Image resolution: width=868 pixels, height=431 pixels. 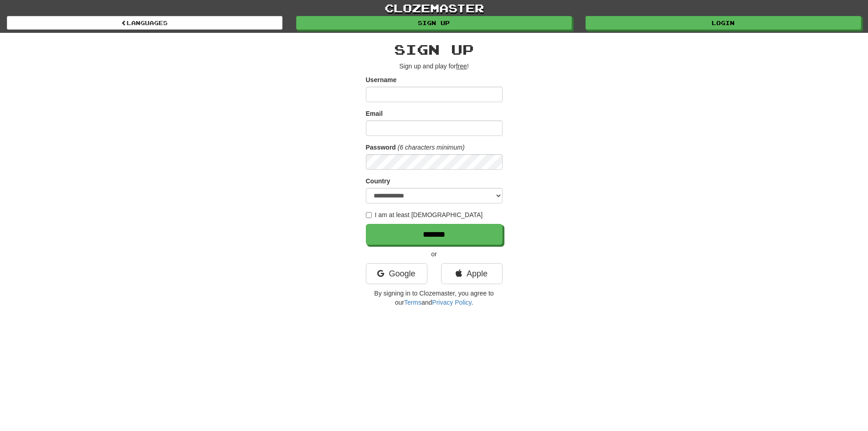 I want to click on a: Google, so click(x=396, y=274).